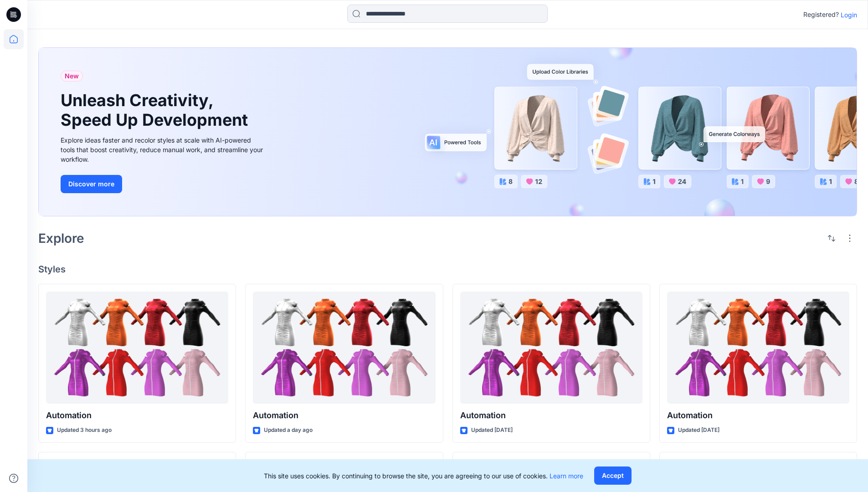  What do you see at coordinates (91, 184) in the screenshot?
I see `button: Discover more` at bounding box center [91, 184].